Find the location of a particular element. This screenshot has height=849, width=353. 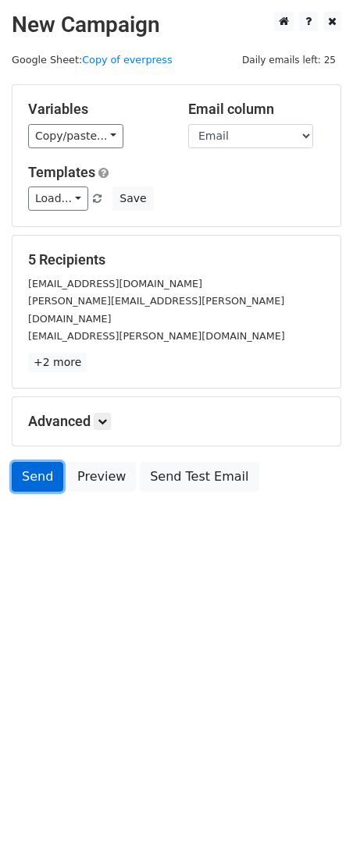

a: +2 more is located at coordinates (57, 362).